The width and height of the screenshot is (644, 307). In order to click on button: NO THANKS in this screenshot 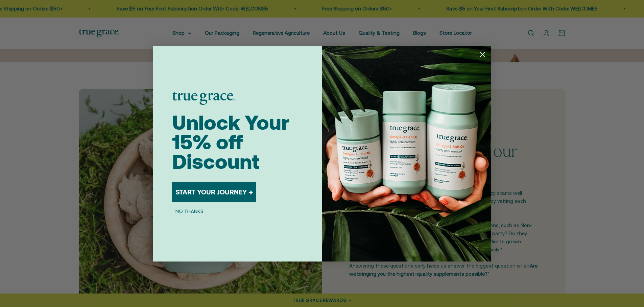, I will do `click(190, 211)`.